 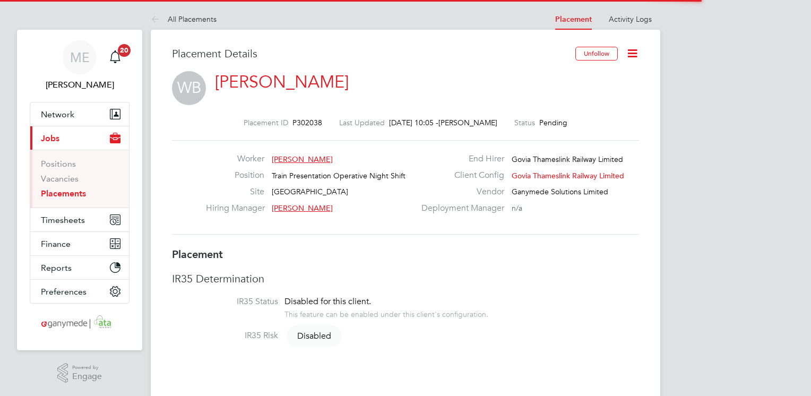 What do you see at coordinates (80, 178) in the screenshot?
I see `div: Jobs` at bounding box center [80, 178].